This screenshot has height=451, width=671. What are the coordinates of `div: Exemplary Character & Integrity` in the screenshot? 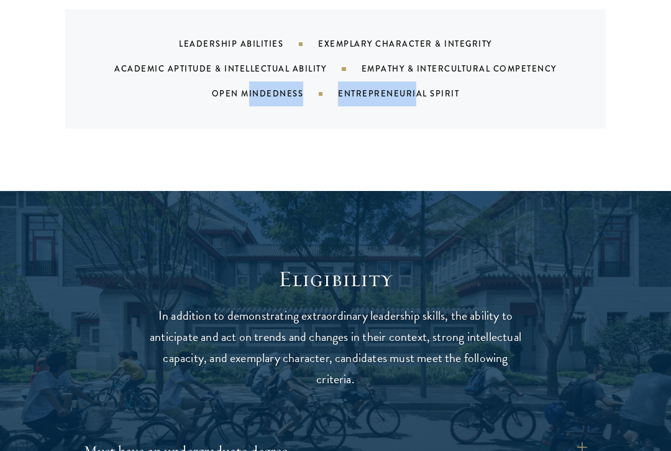 It's located at (421, 44).